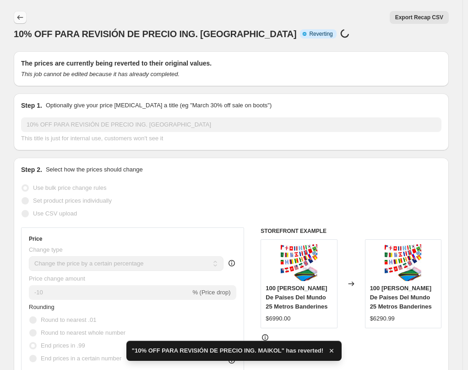 This screenshot has width=468, height=370. What do you see at coordinates (382, 318) in the screenshot?
I see `div: $6290.99` at bounding box center [382, 318].